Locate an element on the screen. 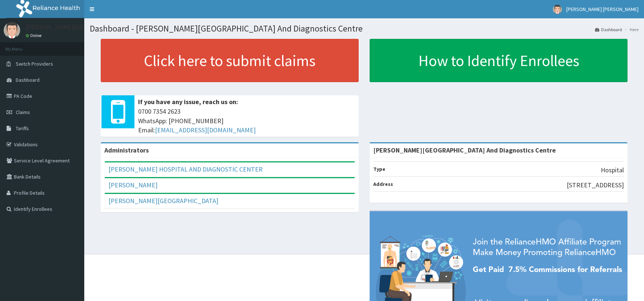 This screenshot has width=644, height=301. a: Online is located at coordinates (35, 35).